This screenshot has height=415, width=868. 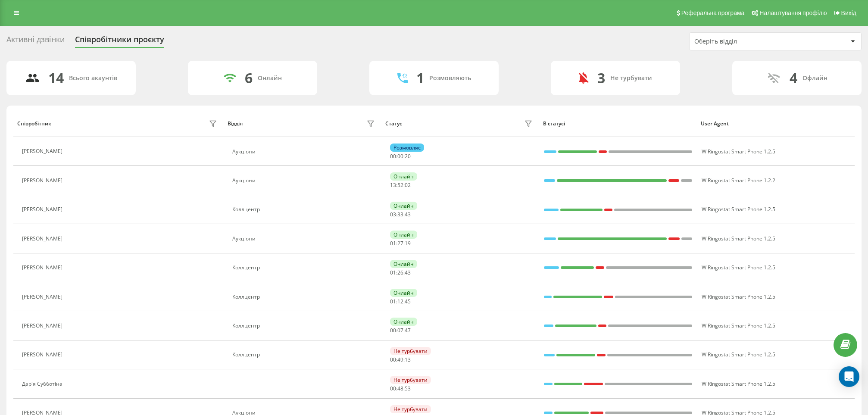 What do you see at coordinates (119, 42) in the screenshot?
I see `div: Співробітники проєкту` at bounding box center [119, 42].